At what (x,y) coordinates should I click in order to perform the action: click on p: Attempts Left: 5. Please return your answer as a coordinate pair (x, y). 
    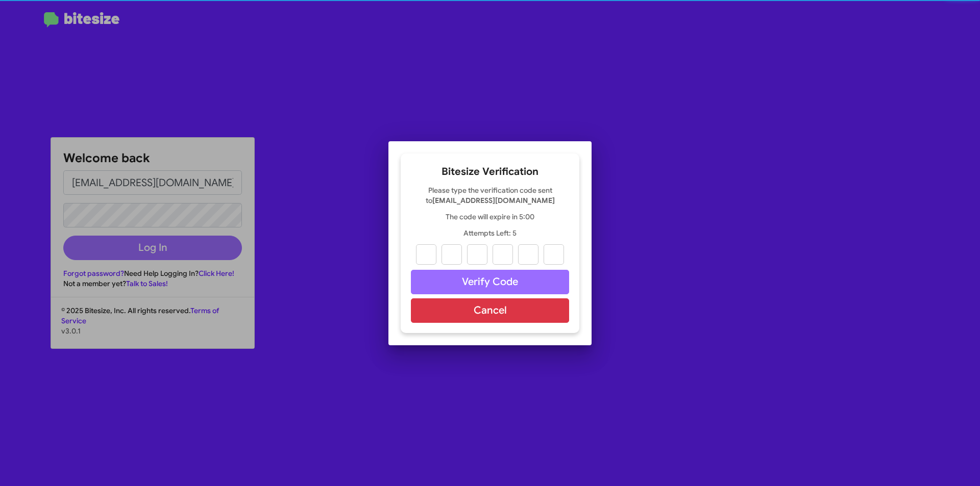
    Looking at the image, I should click on (490, 233).